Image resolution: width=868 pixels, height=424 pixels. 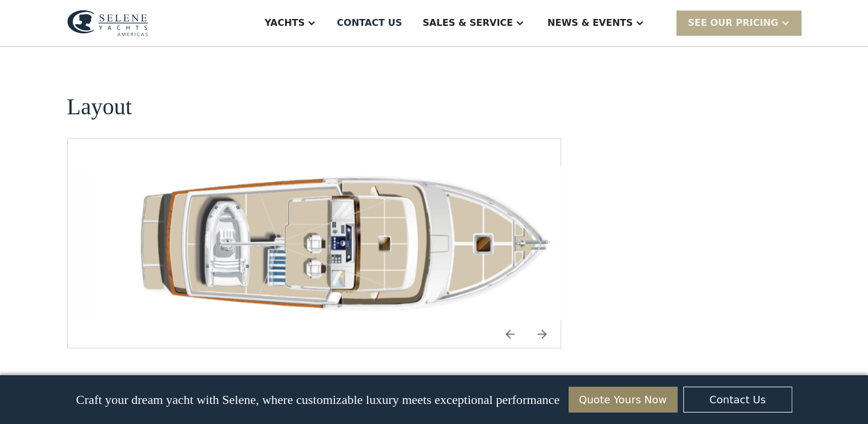 I want to click on a: open lightbox, so click(x=351, y=243).